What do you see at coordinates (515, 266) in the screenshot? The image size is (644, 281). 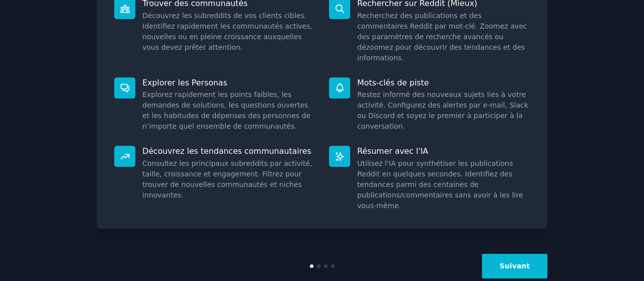 I see `font: Suivant` at bounding box center [515, 266].